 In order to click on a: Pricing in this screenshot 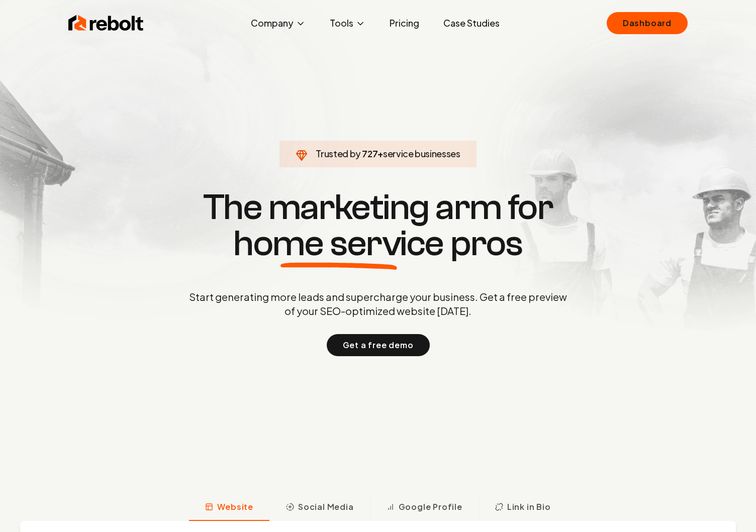, I will do `click(404, 23)`.